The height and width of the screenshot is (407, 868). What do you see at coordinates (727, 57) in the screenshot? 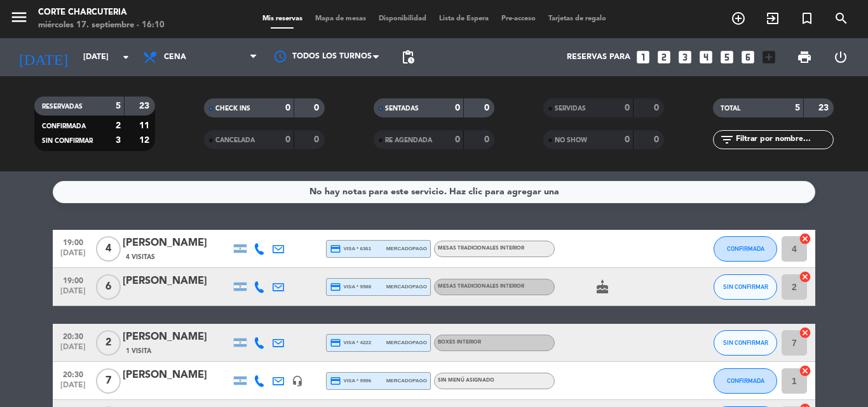
I see `i: looks_5` at bounding box center [727, 57].